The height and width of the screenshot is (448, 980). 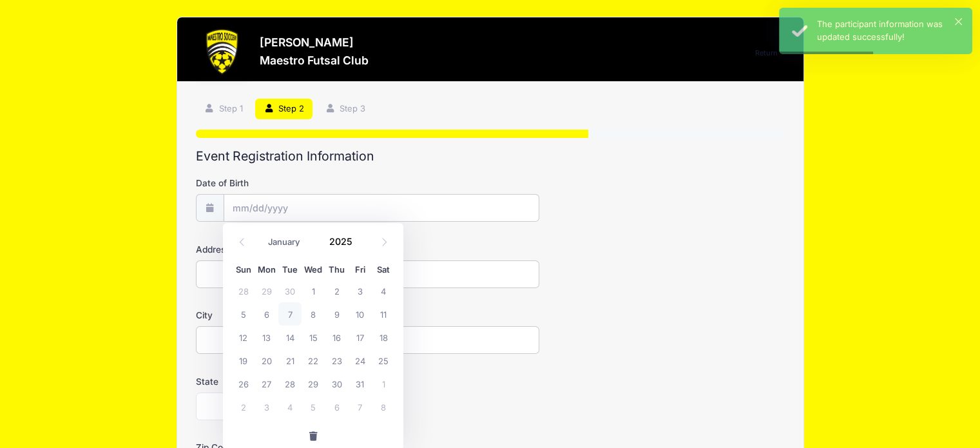 I want to click on span: November 8, 2025, so click(x=383, y=407).